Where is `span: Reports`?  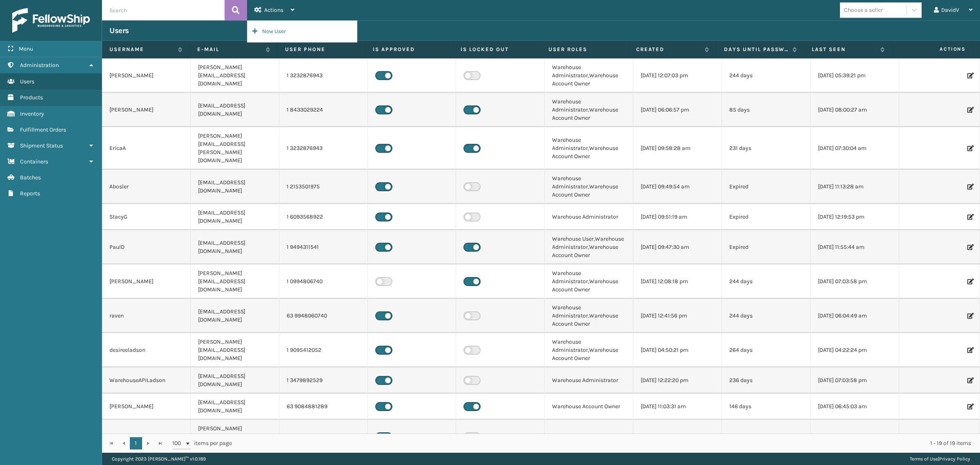 span: Reports is located at coordinates (29, 193).